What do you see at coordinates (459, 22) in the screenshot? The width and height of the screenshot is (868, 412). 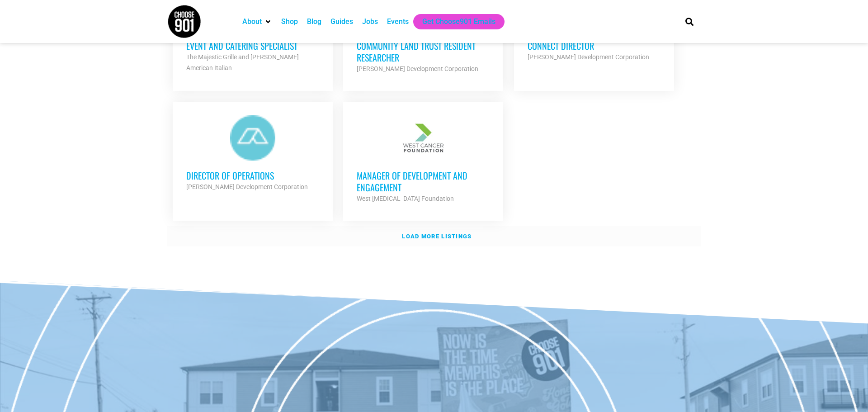 I see `a: Get Choose901 Emails` at bounding box center [459, 22].